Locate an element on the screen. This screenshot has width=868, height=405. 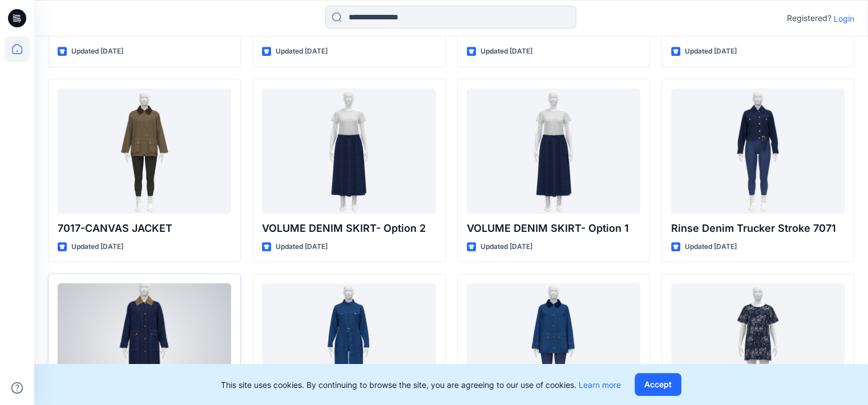
button: Accept is located at coordinates (658, 385).